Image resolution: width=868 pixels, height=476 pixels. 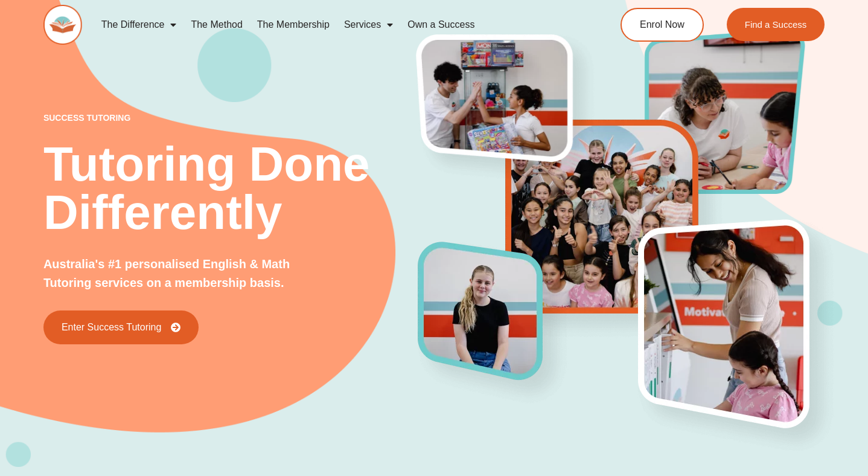 What do you see at coordinates (230, 118) in the screenshot?
I see `p: success tutoring` at bounding box center [230, 118].